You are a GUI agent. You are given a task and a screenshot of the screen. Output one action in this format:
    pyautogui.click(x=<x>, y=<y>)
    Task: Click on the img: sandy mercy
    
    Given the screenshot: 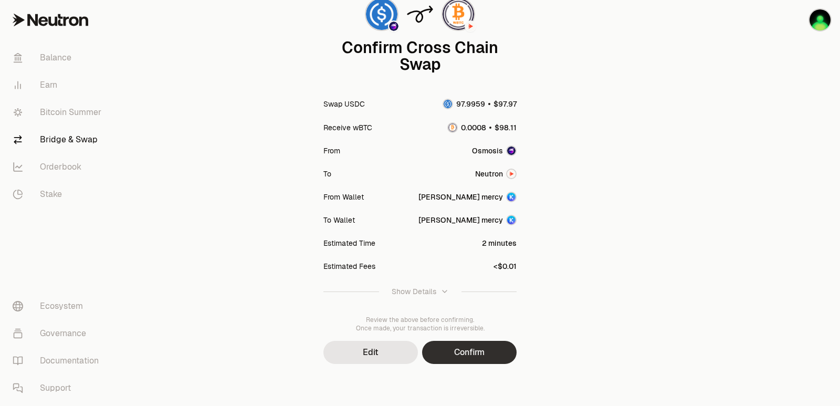 What is the action you would take?
    pyautogui.click(x=821, y=20)
    